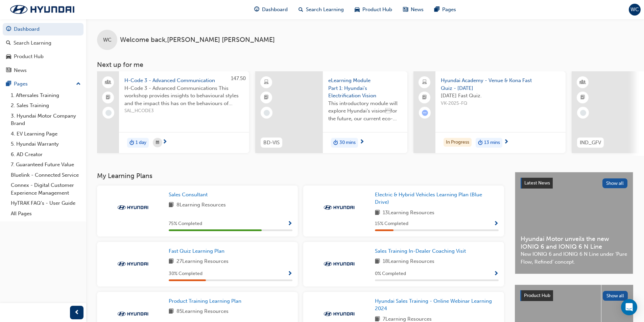 The height and width of the screenshot is (322, 644). What do you see at coordinates (325, 9) in the screenshot?
I see `span: Search Learning` at bounding box center [325, 9].